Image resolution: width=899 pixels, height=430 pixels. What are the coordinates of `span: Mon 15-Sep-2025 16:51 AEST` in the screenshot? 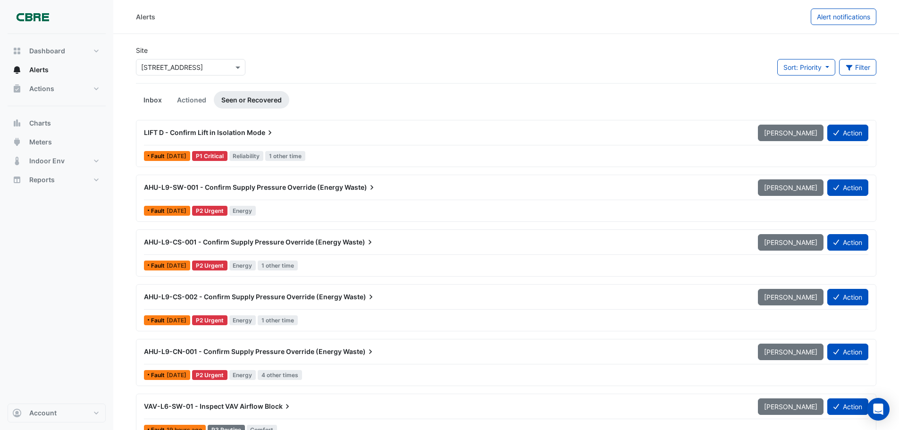 It's located at (176, 265).